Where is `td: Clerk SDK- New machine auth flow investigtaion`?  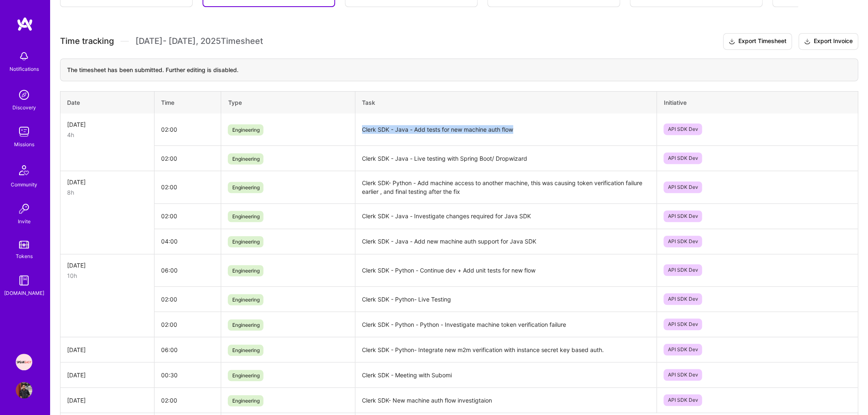
td: Clerk SDK- New machine auth flow investigtaion is located at coordinates (506, 399).